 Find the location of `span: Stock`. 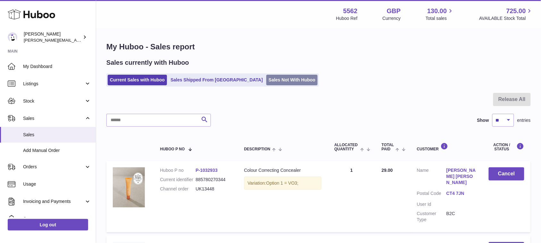

span: Stock is located at coordinates (54, 101).